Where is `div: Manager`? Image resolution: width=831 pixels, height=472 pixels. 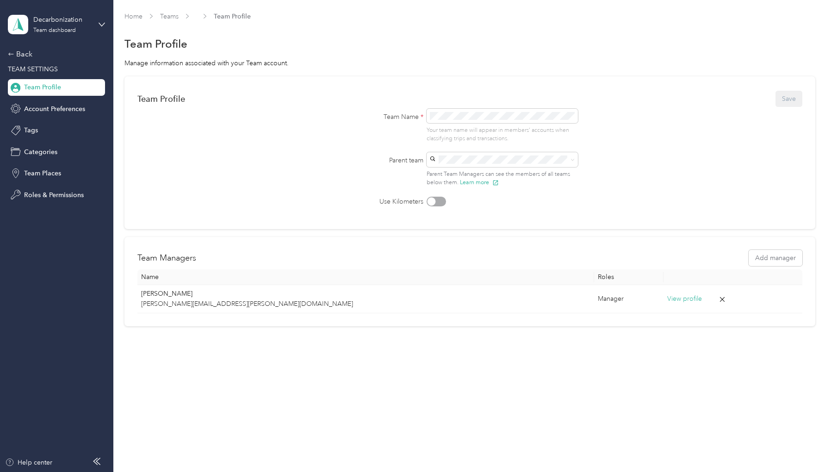
div: Manager is located at coordinates (629, 299).